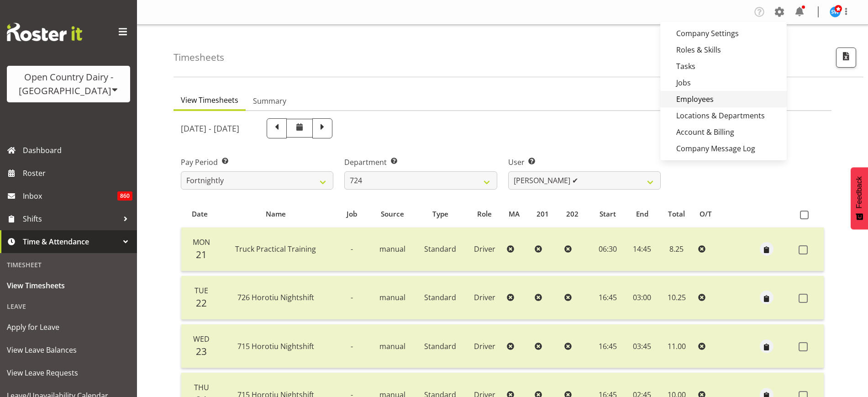 The width and height of the screenshot is (868, 397). Describe the element at coordinates (201, 303) in the screenshot. I see `span: 22` at that location.